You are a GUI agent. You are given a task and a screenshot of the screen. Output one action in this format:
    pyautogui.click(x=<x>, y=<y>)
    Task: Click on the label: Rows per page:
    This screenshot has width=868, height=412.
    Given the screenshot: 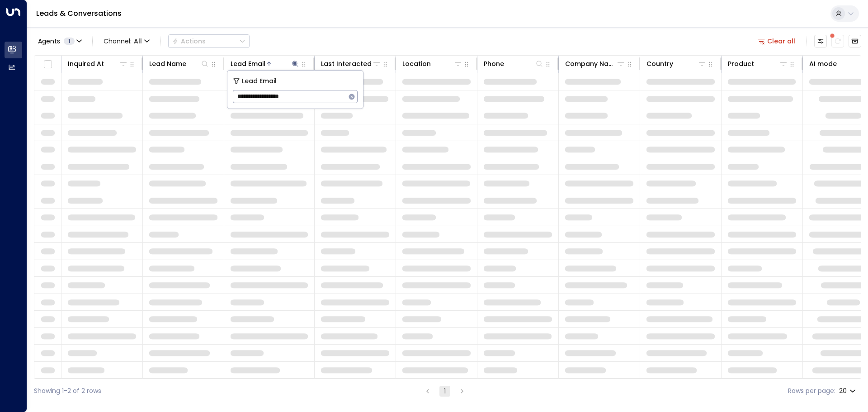 What is the action you would take?
    pyautogui.click(x=812, y=391)
    